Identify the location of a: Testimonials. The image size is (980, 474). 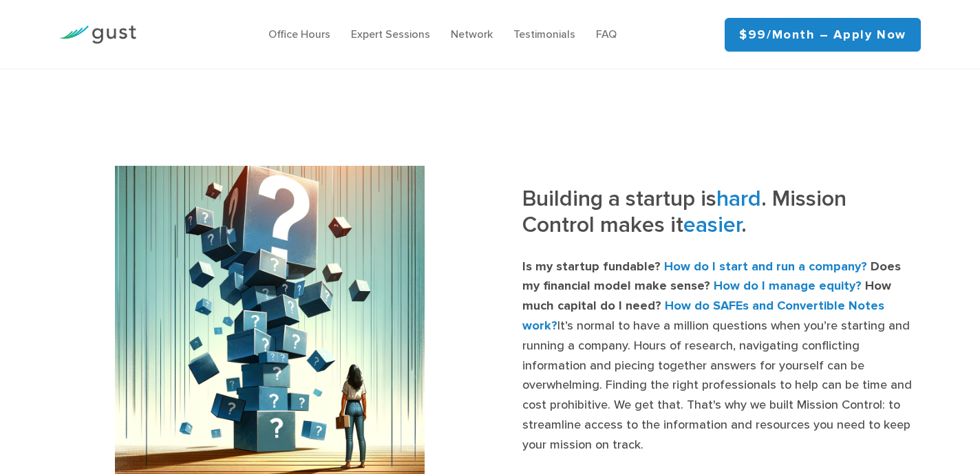
(545, 34).